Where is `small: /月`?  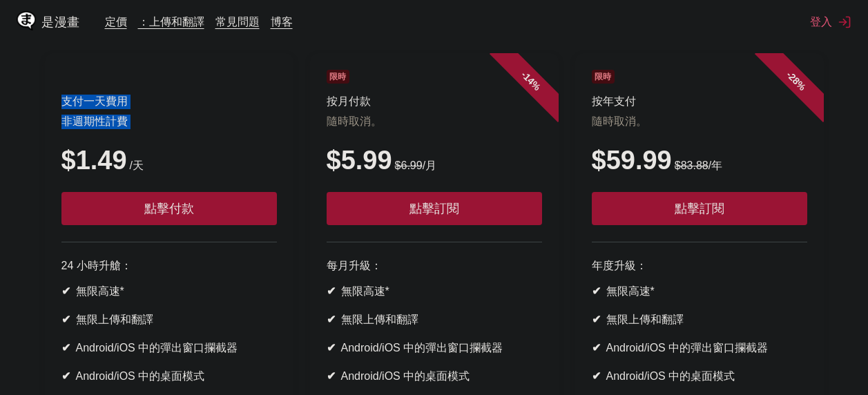
small: /月 is located at coordinates (414, 165).